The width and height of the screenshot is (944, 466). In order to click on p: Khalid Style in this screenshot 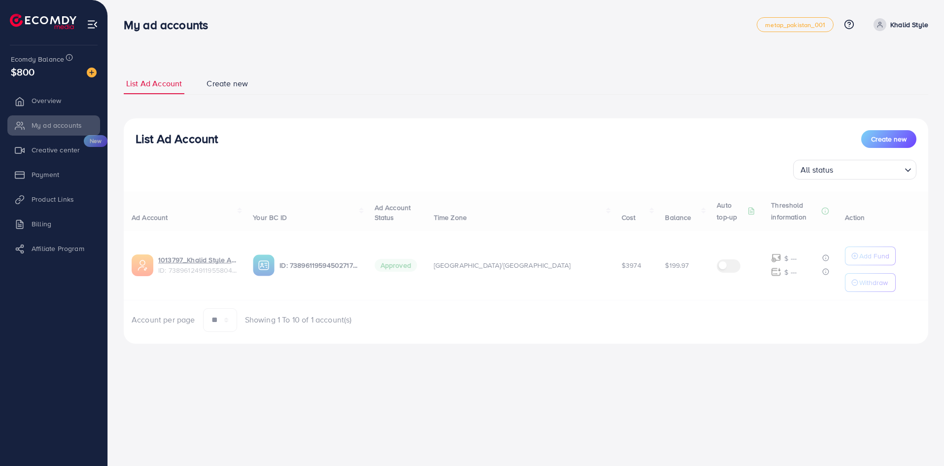, I will do `click(909, 25)`.